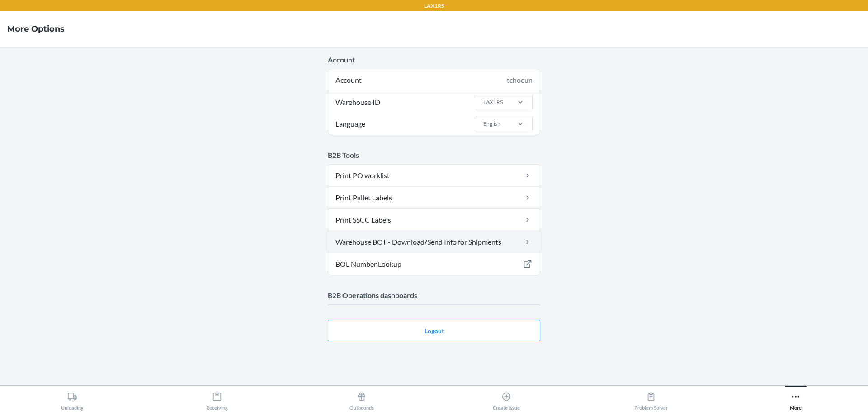 The height and width of the screenshot is (412, 868). Describe the element at coordinates (357, 102) in the screenshot. I see `span: Warehouse ID` at that location.